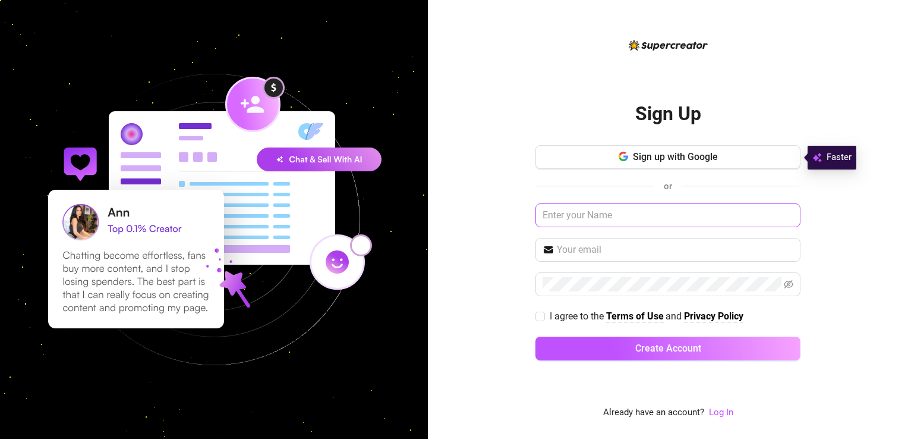 The height and width of the screenshot is (439, 908). What do you see at coordinates (668, 348) in the screenshot?
I see `button: Create Account` at bounding box center [668, 348].